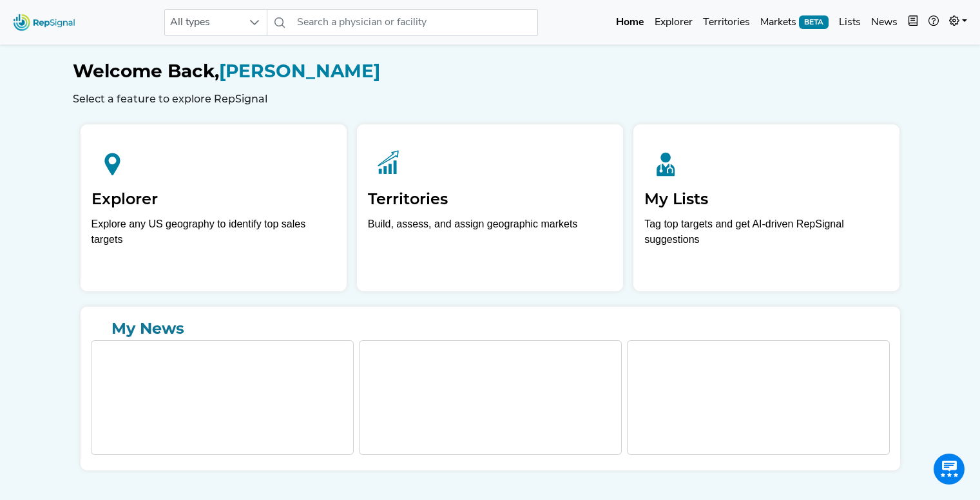 The height and width of the screenshot is (500, 980). I want to click on a: My ListsTag top targets and get AI-driven RepSignal suggestions, so click(766, 207).